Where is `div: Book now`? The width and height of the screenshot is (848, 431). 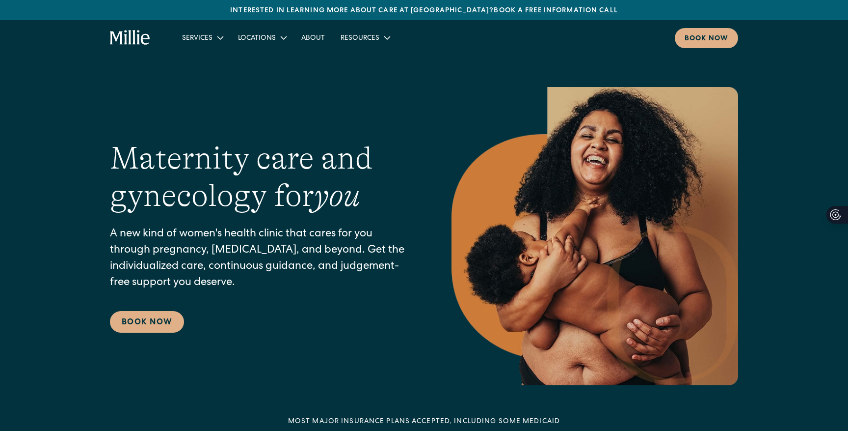
div: Book now is located at coordinates (706, 39).